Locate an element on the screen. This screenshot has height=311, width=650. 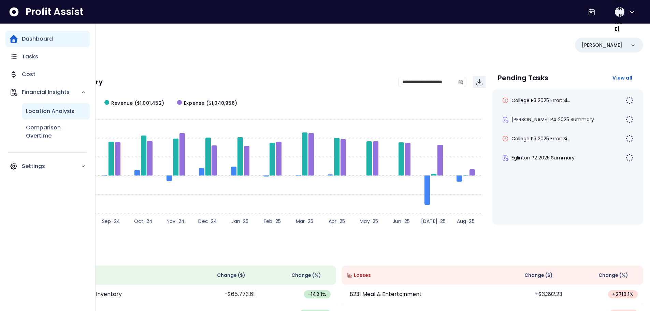
span: Revenue ($1,001,452) is located at coordinates (138, 103).